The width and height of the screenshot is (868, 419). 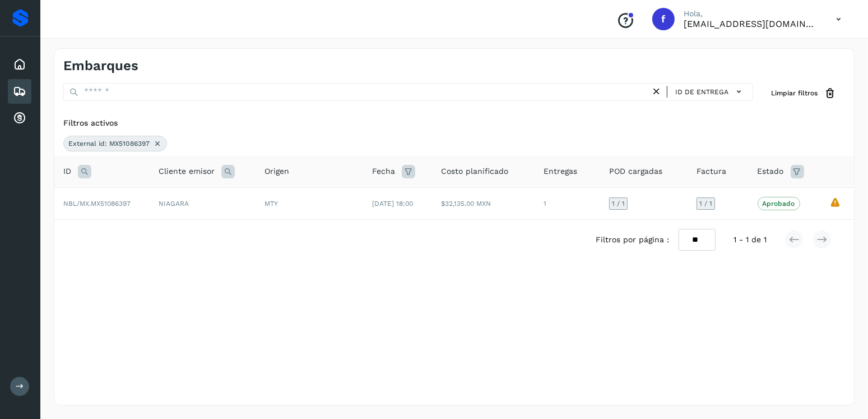 I want to click on span: Estado, so click(x=771, y=171).